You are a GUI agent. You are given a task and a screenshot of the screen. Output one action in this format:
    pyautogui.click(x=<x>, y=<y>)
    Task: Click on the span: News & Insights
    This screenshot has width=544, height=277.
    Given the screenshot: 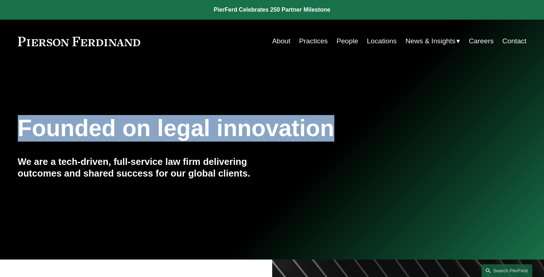 What is the action you would take?
    pyautogui.click(x=431, y=41)
    